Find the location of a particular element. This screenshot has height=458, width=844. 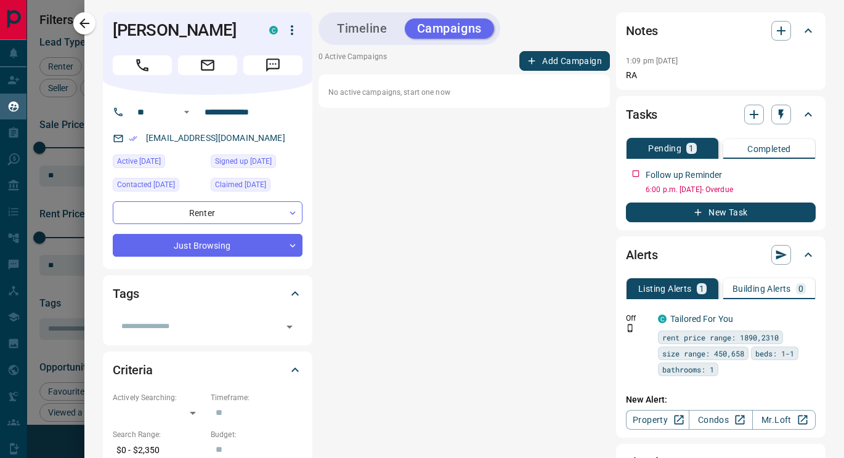

span: Email is located at coordinates (208, 65).